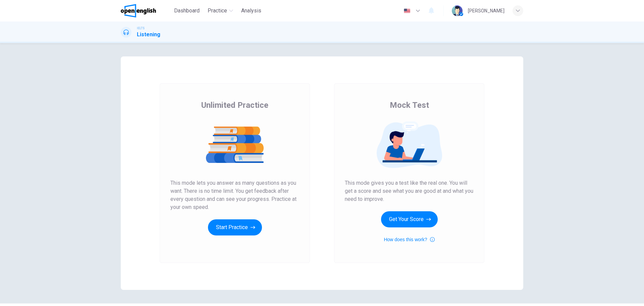 This screenshot has height=306, width=644. I want to click on button: Dashboard, so click(186, 10).